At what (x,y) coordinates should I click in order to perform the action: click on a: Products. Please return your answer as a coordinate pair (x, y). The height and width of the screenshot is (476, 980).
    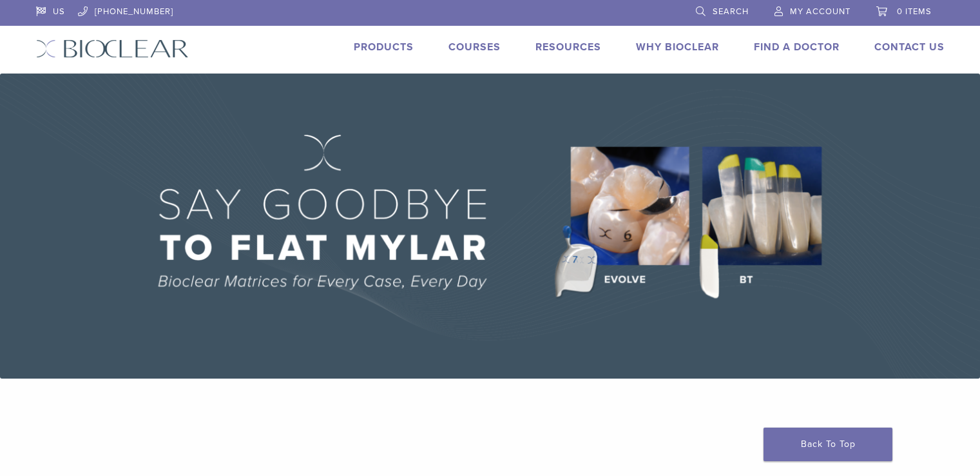
    Looking at the image, I should click on (384, 47).